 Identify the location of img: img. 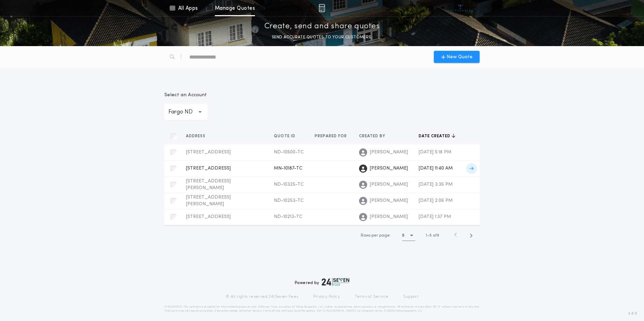
(322, 8).